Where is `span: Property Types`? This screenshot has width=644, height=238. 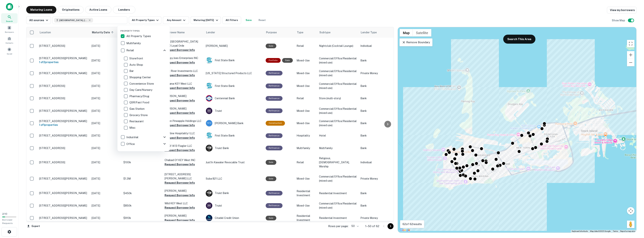 span: Property Types is located at coordinates (130, 31).